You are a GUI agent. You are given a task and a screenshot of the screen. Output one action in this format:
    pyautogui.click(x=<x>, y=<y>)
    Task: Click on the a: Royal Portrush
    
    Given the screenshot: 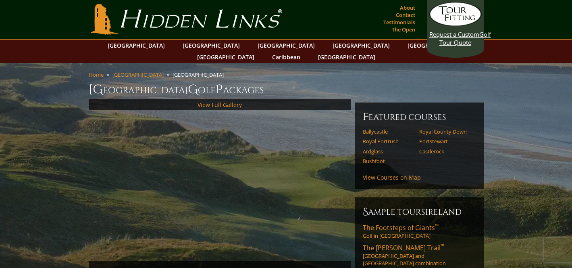 What is the action you would take?
    pyautogui.click(x=388, y=141)
    